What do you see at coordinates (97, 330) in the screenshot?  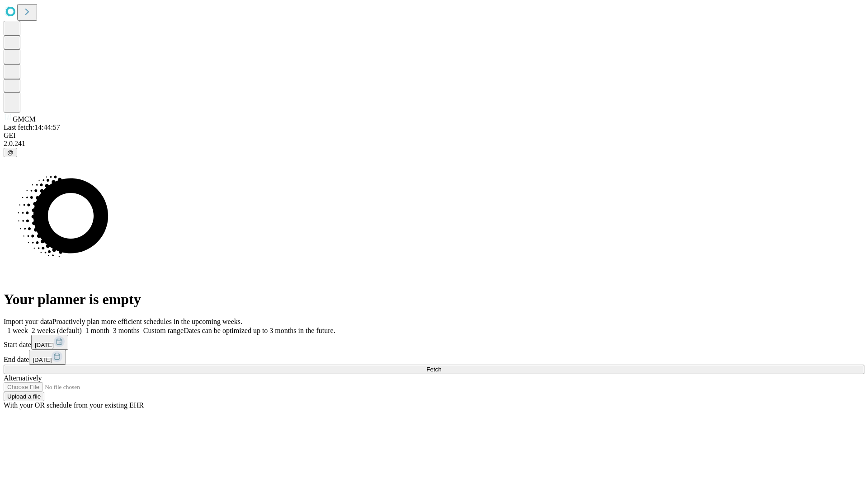 I see `span: 1 month` at bounding box center [97, 330].